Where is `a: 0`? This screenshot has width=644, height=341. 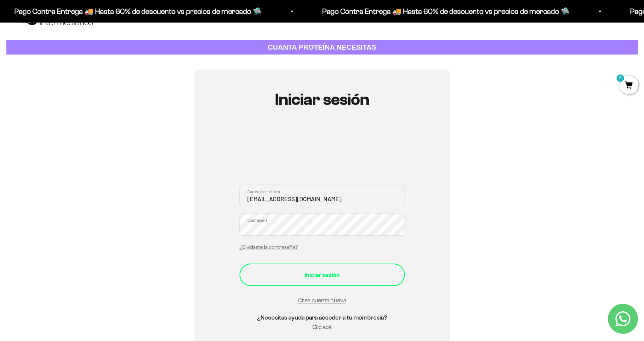
a: 0 is located at coordinates (629, 86).